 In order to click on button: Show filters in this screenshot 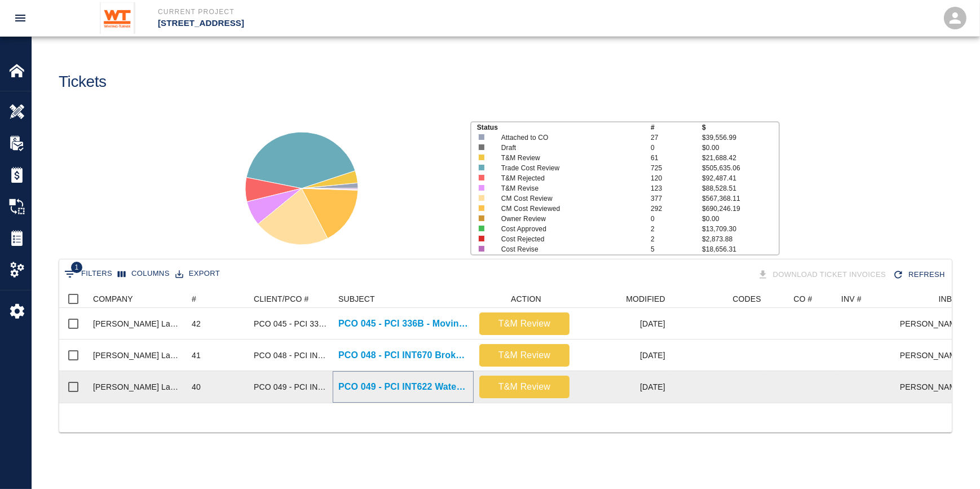, I will do `click(88, 274)`.